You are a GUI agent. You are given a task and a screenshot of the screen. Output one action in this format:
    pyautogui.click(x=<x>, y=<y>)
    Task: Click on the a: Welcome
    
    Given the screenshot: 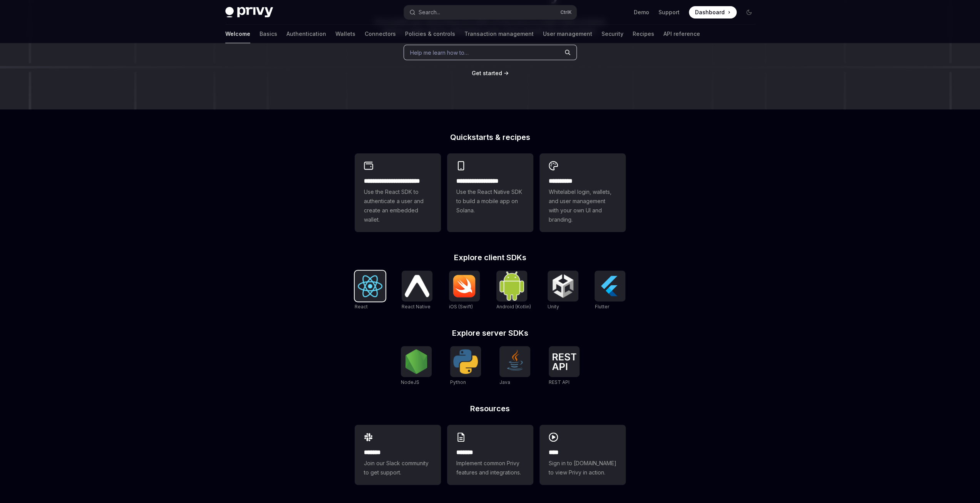 What is the action you would take?
    pyautogui.click(x=238, y=34)
    